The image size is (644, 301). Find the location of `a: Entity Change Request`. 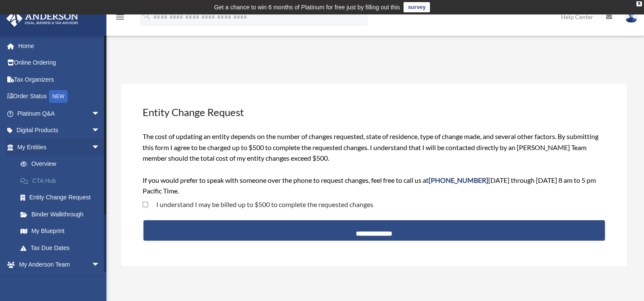

a: Entity Change Request is located at coordinates (60, 198).